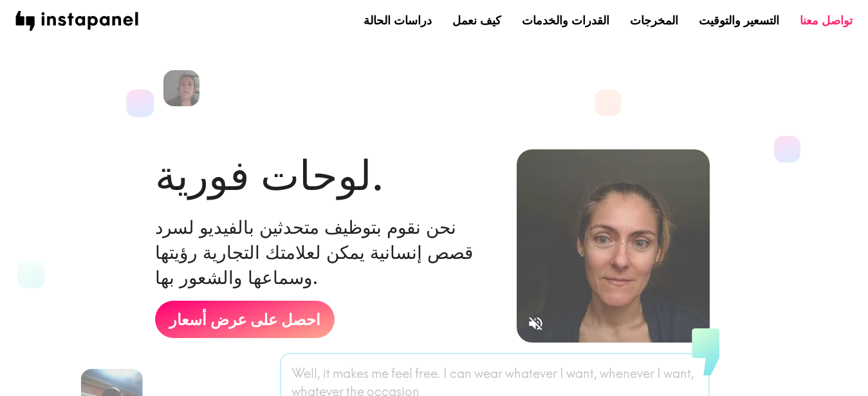  What do you see at coordinates (566, 20) in the screenshot?
I see `a: القدرات والخدمات` at bounding box center [566, 20].